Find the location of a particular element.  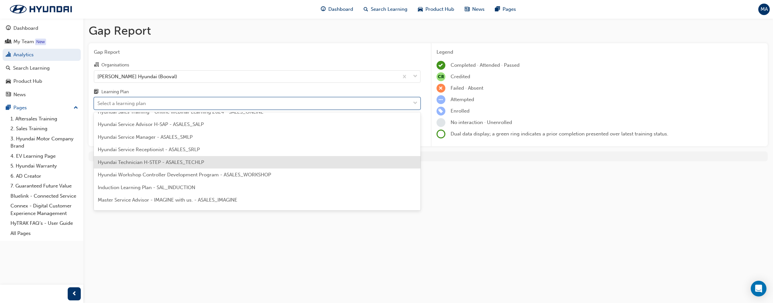

span: Master Service Advisor - IMAGINE with us. - ASALES_IMAGINE is located at coordinates (167, 200).